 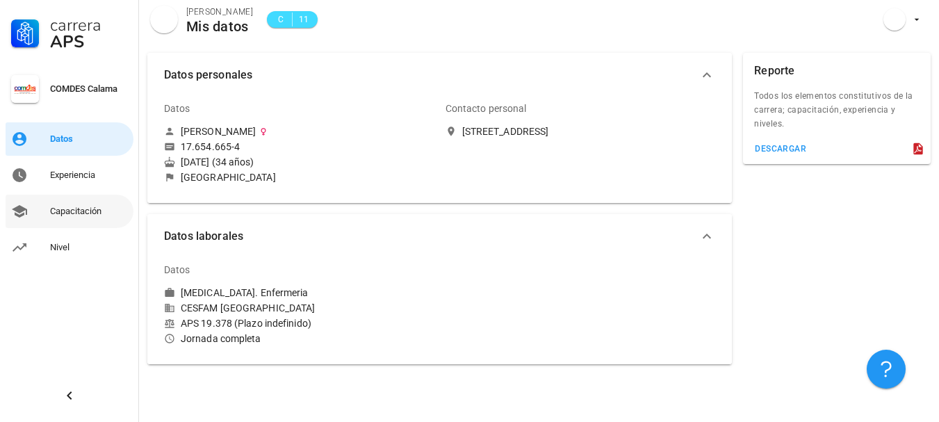 What do you see at coordinates (299, 339) in the screenshot?
I see `div: Jornada completa` at bounding box center [299, 339].